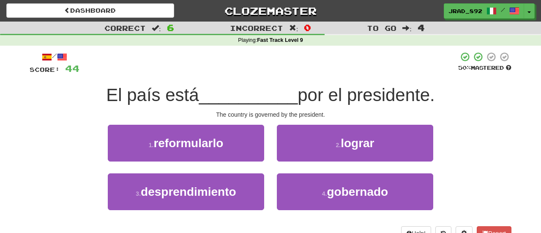 The image size is (541, 233). What do you see at coordinates (358, 192) in the screenshot?
I see `span: gobernado` at bounding box center [358, 192].